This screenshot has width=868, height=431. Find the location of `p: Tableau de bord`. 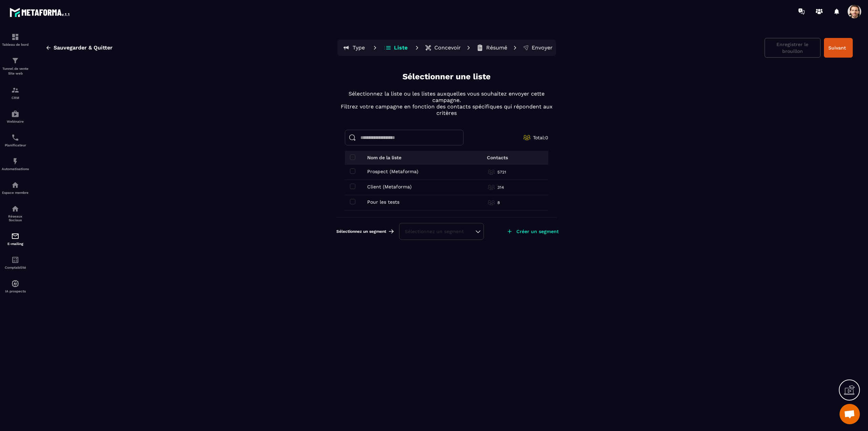

p: Tableau de bord is located at coordinates (15, 45).